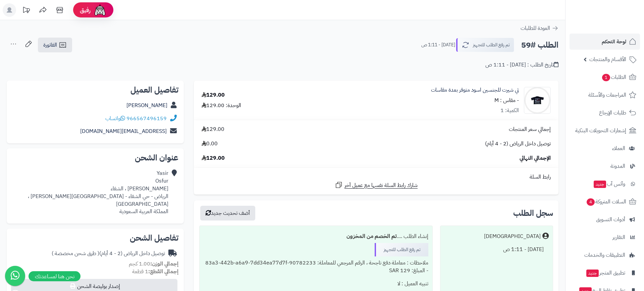 The image size is (644, 291). What do you see at coordinates (95, 90) in the screenshot?
I see `h2: تفاصيل العميل` at bounding box center [95, 90].